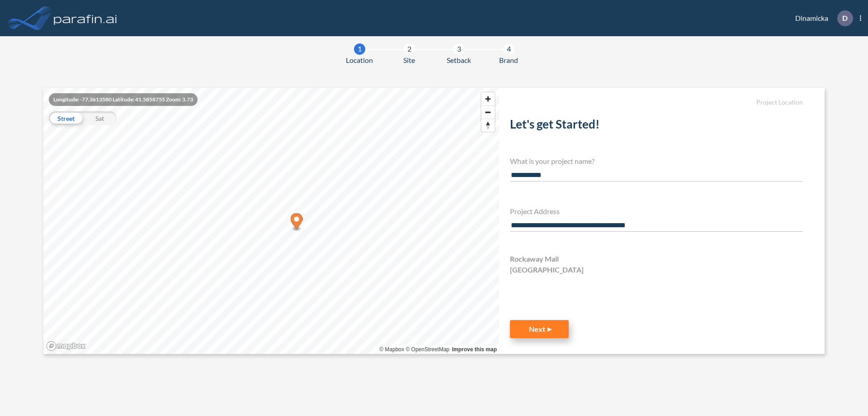  What do you see at coordinates (488, 125) in the screenshot?
I see `button: Reset bearing to north` at bounding box center [488, 125].